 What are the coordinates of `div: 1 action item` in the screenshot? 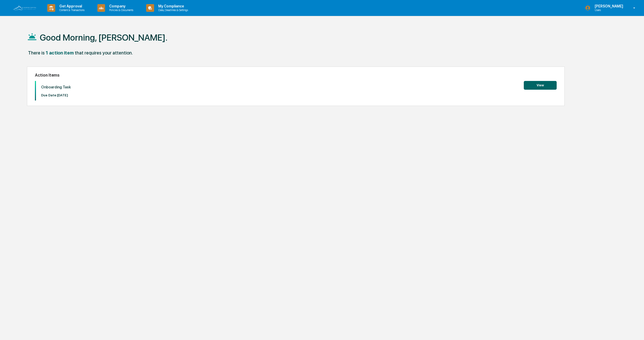 It's located at (59, 53).